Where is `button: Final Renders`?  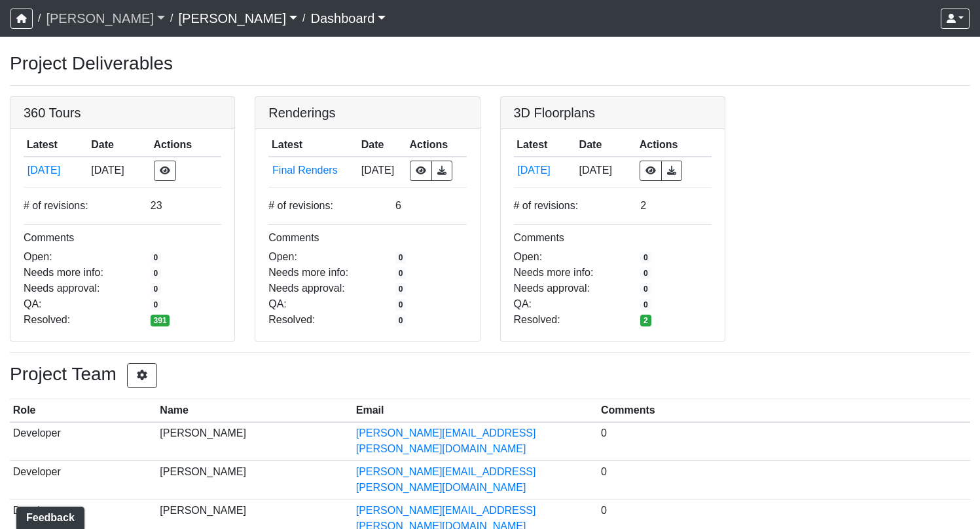 button: Final Renders is located at coordinates (313, 171).